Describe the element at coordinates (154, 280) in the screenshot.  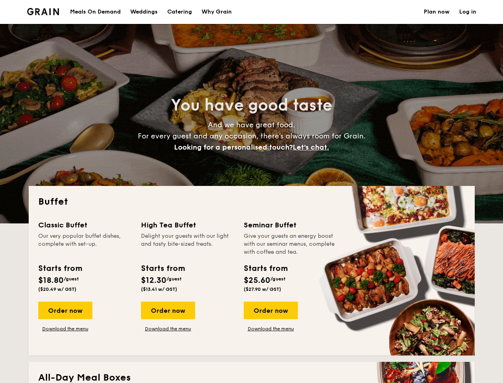
I see `span: $12.30` at that location.